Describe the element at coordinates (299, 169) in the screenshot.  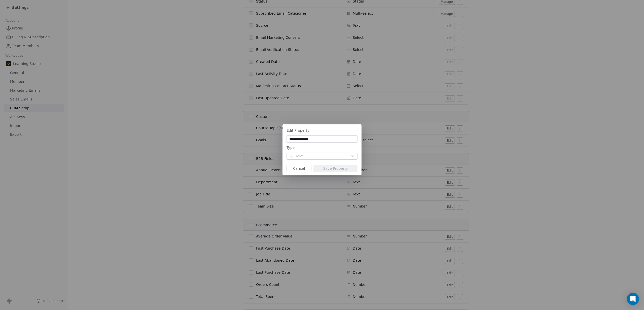
I see `button: Cancel` at that location.